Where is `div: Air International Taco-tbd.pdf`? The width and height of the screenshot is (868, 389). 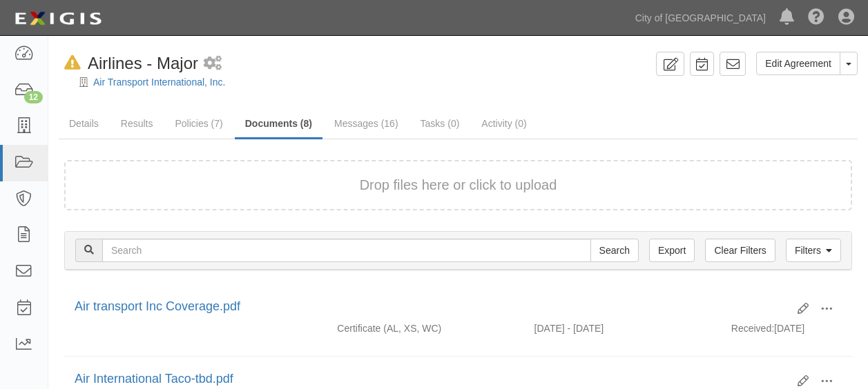 div: Air International Taco-tbd.pdf is located at coordinates (430, 379).